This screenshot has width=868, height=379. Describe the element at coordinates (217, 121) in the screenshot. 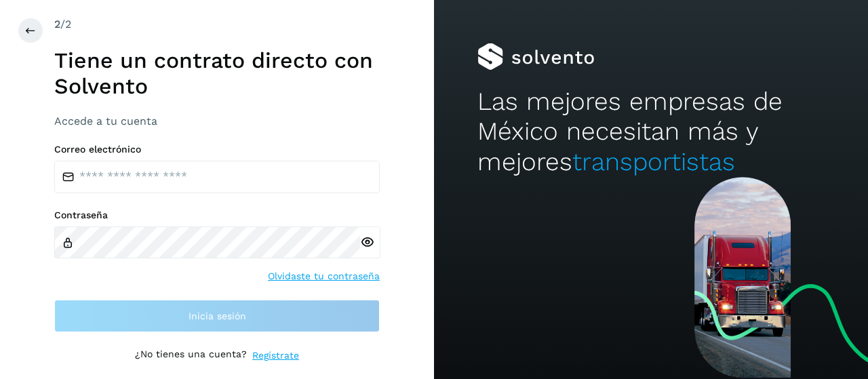

I see `h3: Accede a tu cuenta` at that location.